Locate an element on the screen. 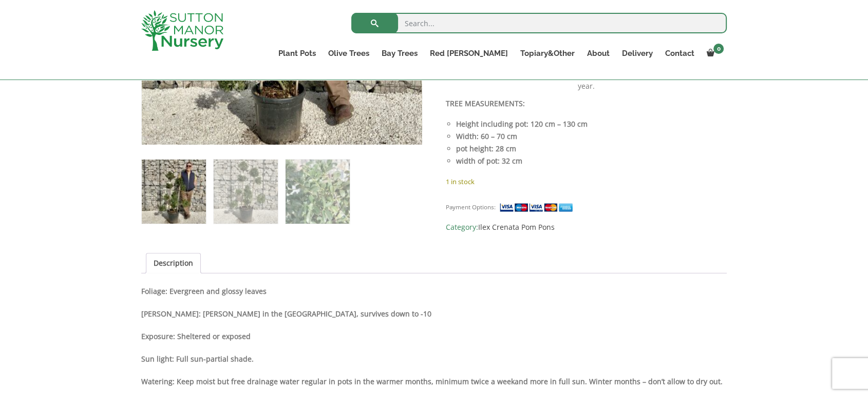 The width and height of the screenshot is (868, 396). a: Topiary&Other is located at coordinates (547, 54).